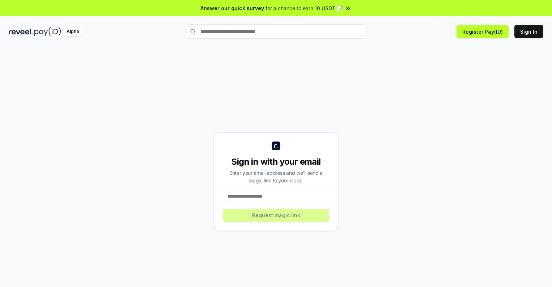 The height and width of the screenshot is (287, 552). Describe the element at coordinates (529, 31) in the screenshot. I see `button: Sign In` at that location.